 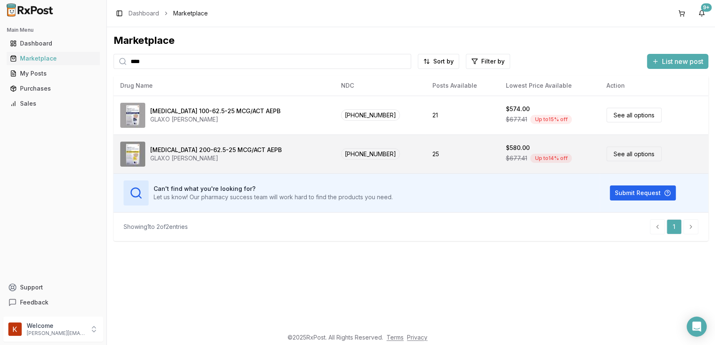 What do you see at coordinates (696, 326) in the screenshot?
I see `div: Open Intercom Messenger` at bounding box center [696, 326].